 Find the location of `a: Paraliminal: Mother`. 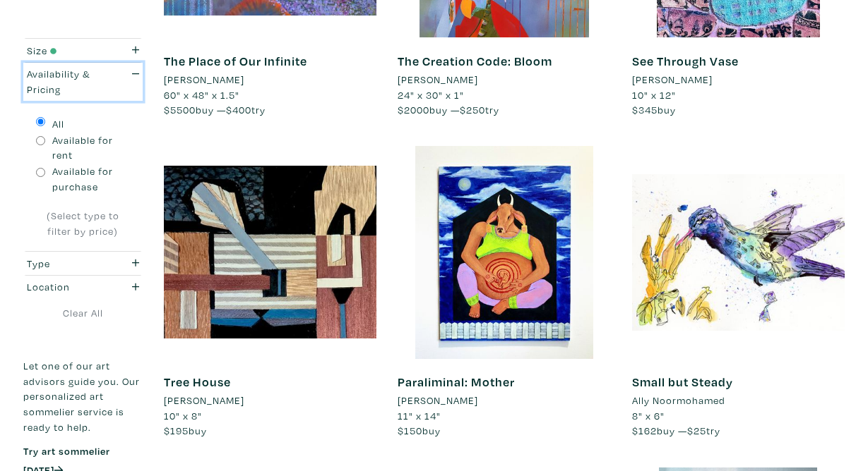

a: Paraliminal: Mother is located at coordinates (456, 381).